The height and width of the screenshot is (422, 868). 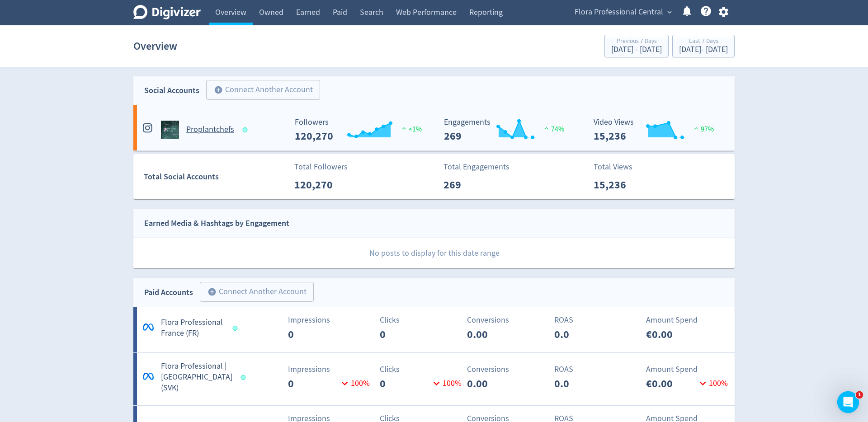 I want to click on svg: Followers ---, so click(x=358, y=130).